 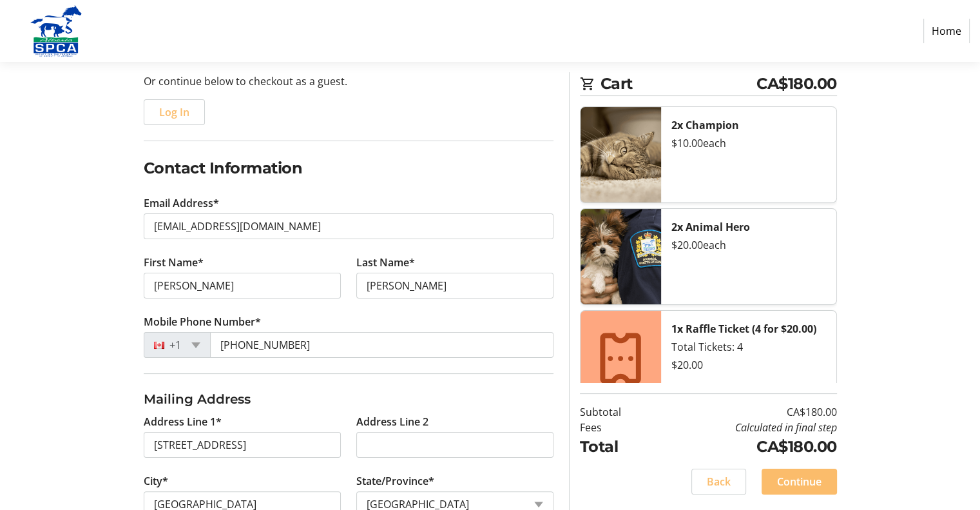 I want to click on td: Calculated in final step, so click(x=746, y=428).